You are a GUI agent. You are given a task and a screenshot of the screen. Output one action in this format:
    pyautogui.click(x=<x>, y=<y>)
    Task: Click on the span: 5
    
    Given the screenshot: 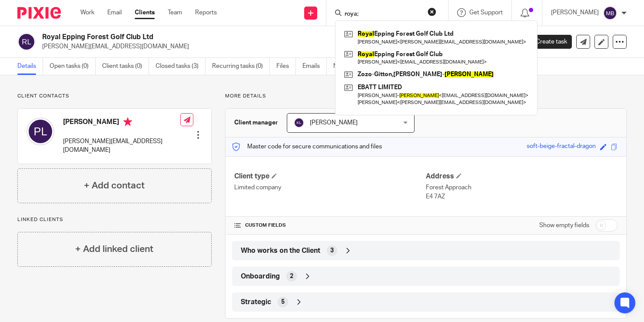 What is the action you would take?
    pyautogui.click(x=283, y=302)
    